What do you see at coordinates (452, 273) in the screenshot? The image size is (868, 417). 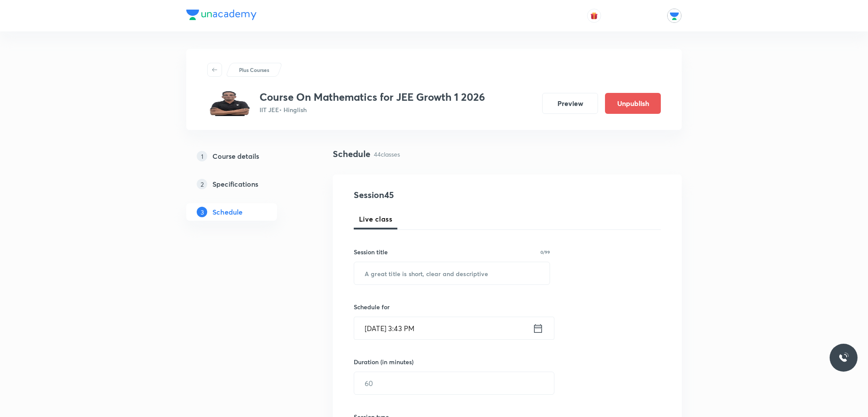 I see `input: A great title is short, clear and descriptive` at bounding box center [452, 273].